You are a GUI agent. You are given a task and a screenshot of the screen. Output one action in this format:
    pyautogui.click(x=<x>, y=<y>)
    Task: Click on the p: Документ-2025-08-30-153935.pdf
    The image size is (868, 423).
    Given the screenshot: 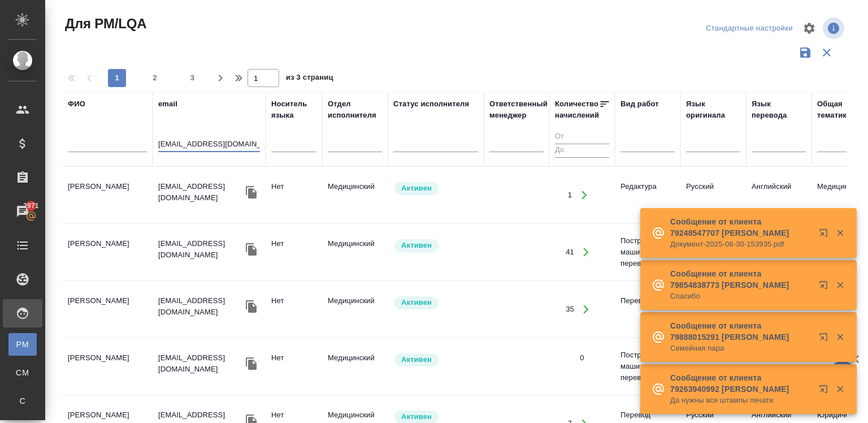 What is the action you would take?
    pyautogui.click(x=741, y=245)
    